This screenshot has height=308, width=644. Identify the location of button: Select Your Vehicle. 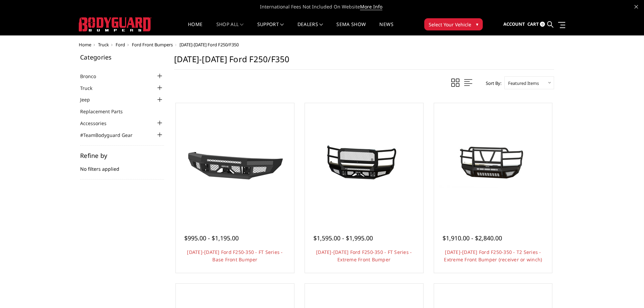
(454, 24).